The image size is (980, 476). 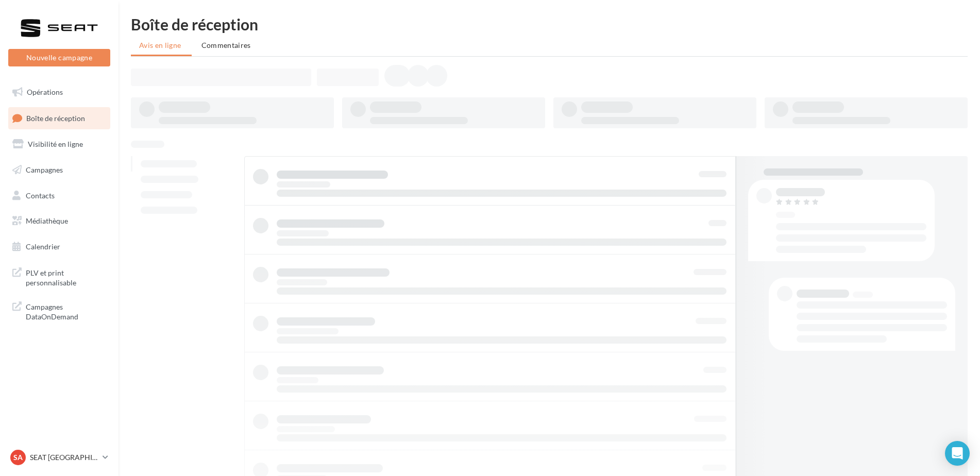 I want to click on span: Campagnes, so click(x=44, y=169).